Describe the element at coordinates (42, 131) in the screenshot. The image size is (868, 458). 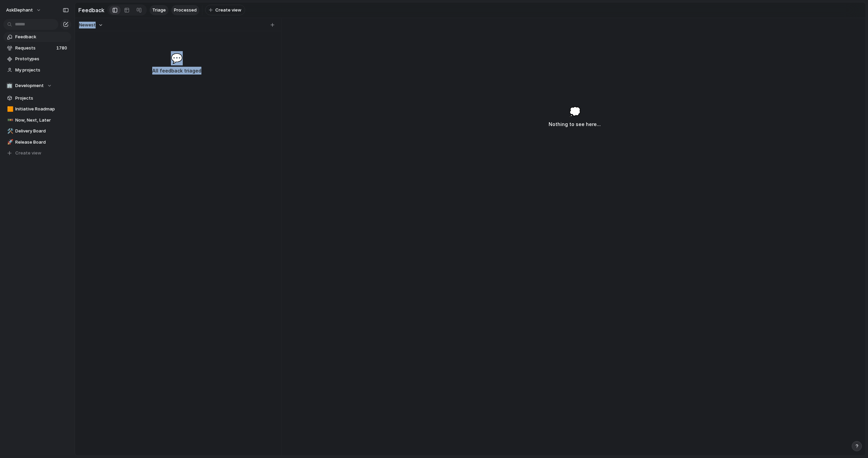
I see `span: Delivery Board` at that location.